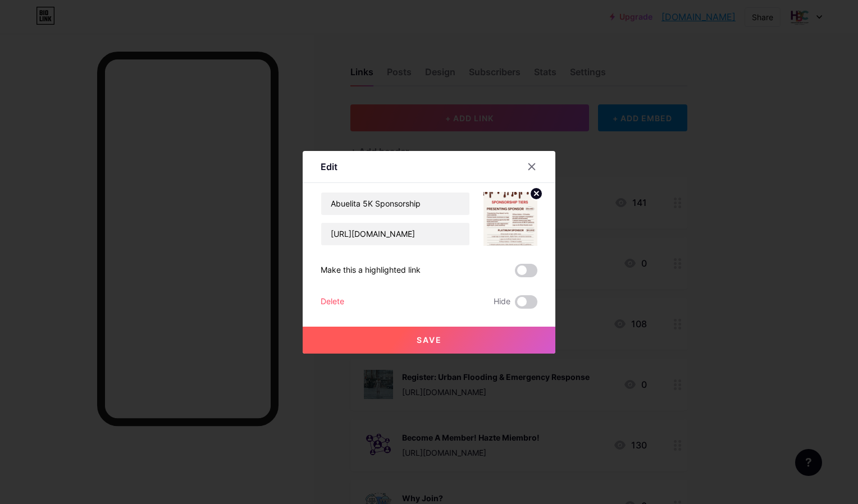  What do you see at coordinates (511, 219) in the screenshot?
I see `img: link_thumbnail` at bounding box center [511, 219].